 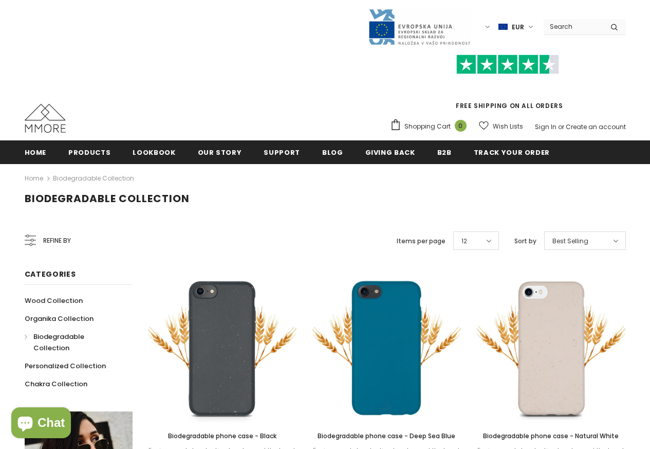 What do you see at coordinates (512, 152) in the screenshot?
I see `a: Track your order` at bounding box center [512, 152].